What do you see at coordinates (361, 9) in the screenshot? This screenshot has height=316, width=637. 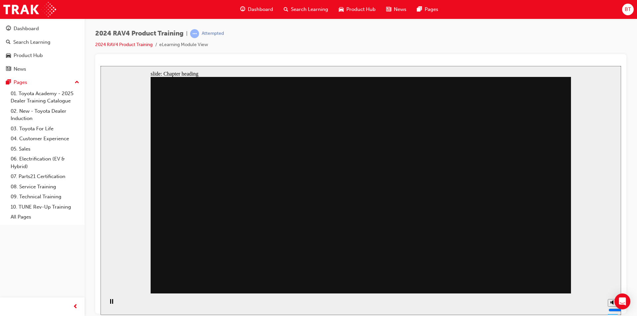 I see `span: Product Hub` at bounding box center [361, 9].